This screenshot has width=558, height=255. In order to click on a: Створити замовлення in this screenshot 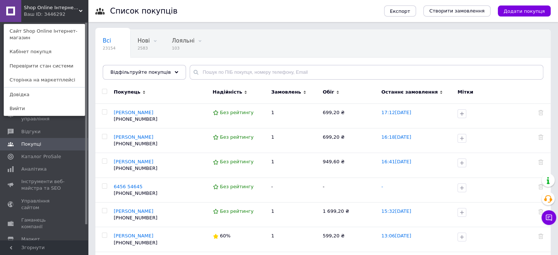, I will do `click(457, 11)`.